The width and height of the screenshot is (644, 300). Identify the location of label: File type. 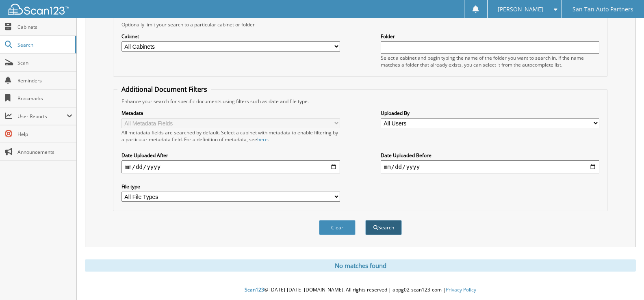
(231, 186).